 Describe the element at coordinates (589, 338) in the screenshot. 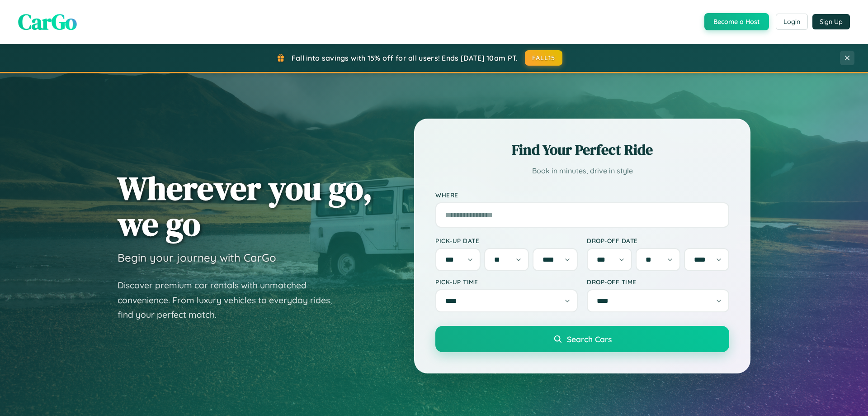

I see `span: Search Cars` at that location.